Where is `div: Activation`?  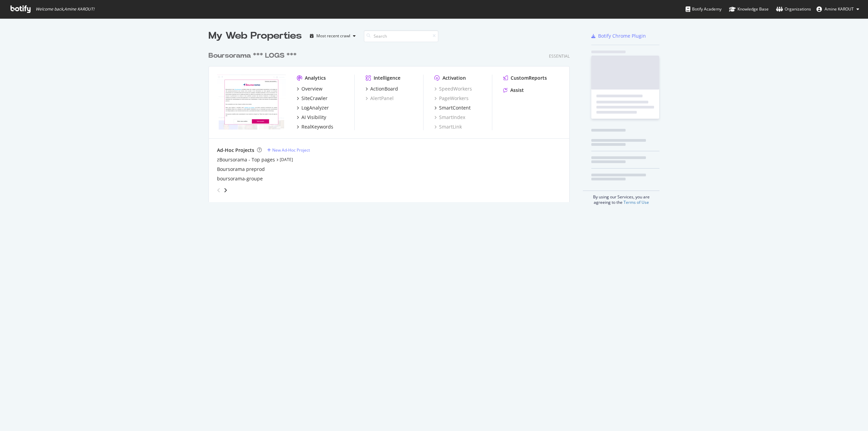
div: Activation is located at coordinates (454, 78).